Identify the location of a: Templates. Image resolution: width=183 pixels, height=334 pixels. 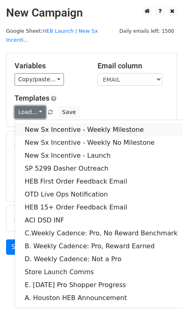
(32, 98).